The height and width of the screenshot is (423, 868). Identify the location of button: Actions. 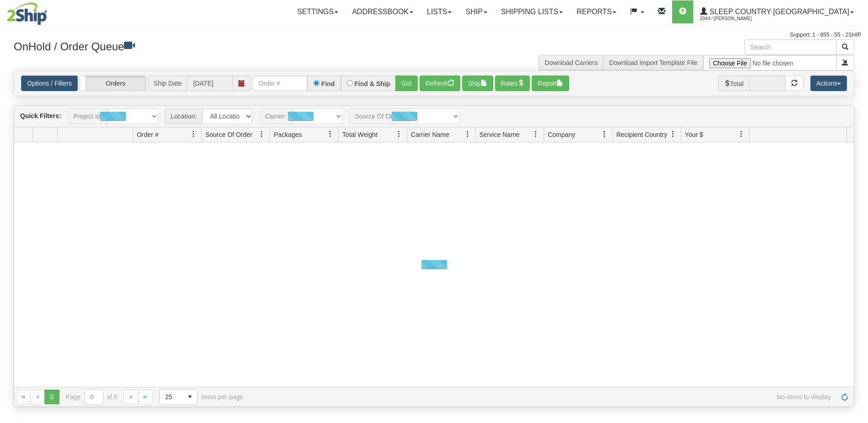
(829, 83).